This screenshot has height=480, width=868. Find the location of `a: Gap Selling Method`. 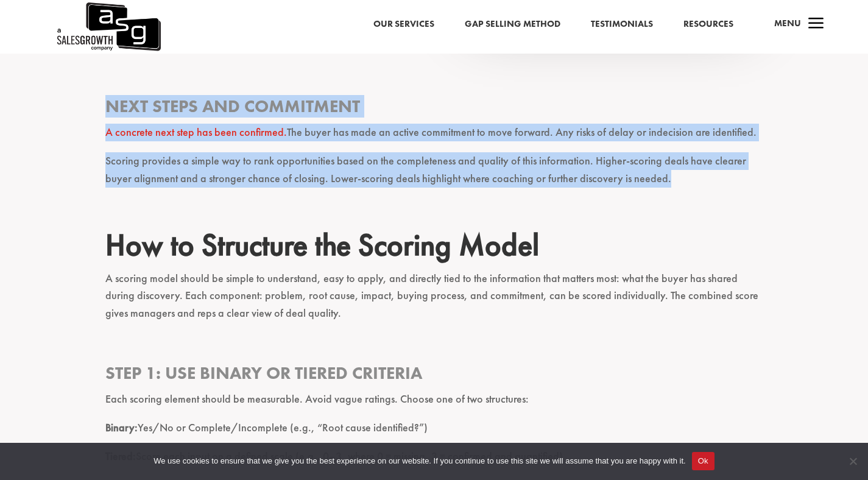

a: Gap Selling Method is located at coordinates (512, 24).